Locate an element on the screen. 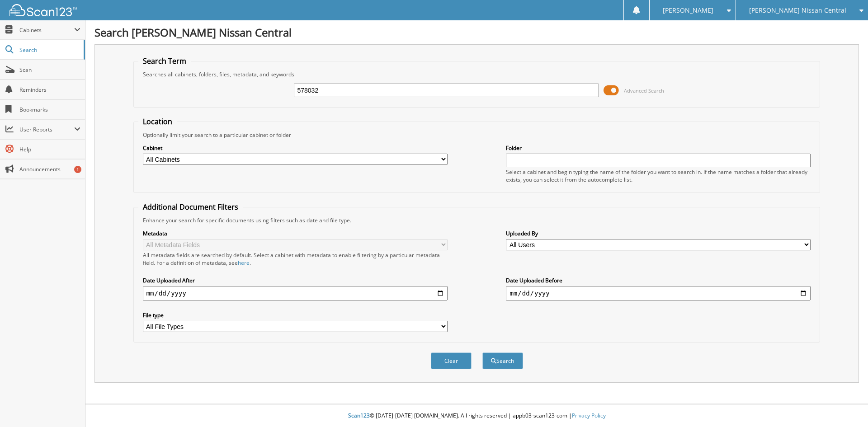  label: Uploaded By is located at coordinates (658, 233).